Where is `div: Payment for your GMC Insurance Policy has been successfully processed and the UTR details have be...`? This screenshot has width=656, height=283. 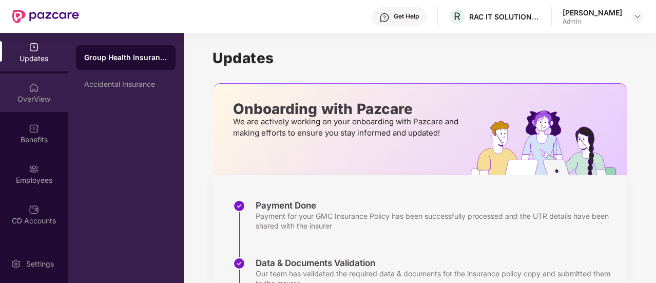 div: Payment for your GMC Insurance Policy has been successfully processed and the UTR details have be... is located at coordinates (436, 221).